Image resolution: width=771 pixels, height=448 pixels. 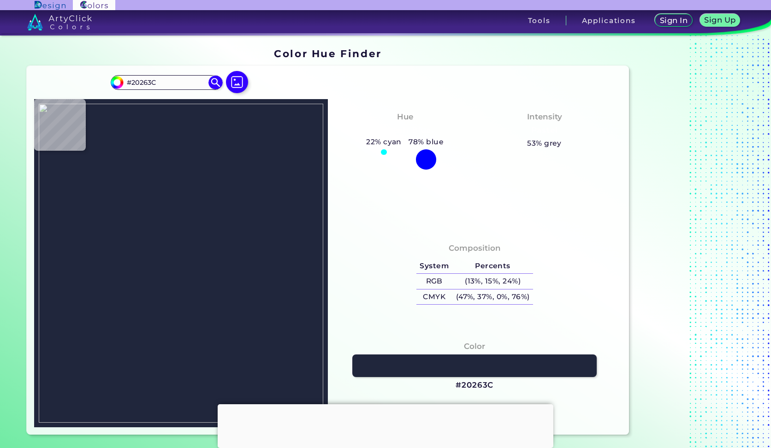 What do you see at coordinates (405, 117) in the screenshot?
I see `h4: Hue` at bounding box center [405, 117].